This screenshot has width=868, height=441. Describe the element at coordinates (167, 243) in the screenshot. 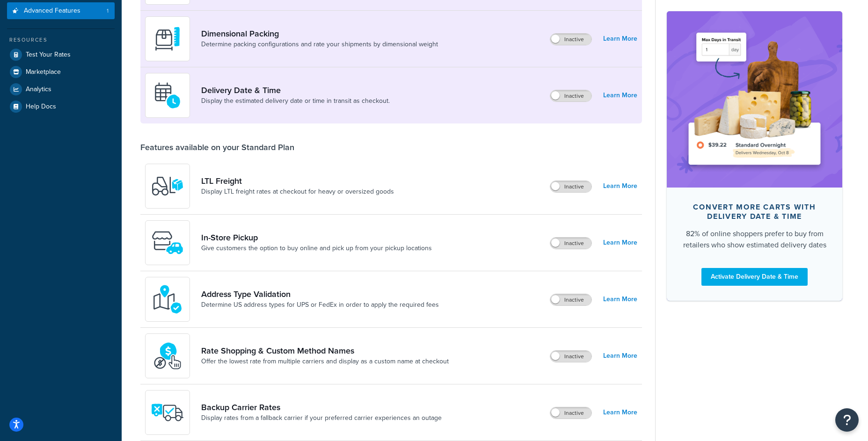

I see `img: wfgcfpwTIucLEAAAAASUVORK5CYII=` at that location.